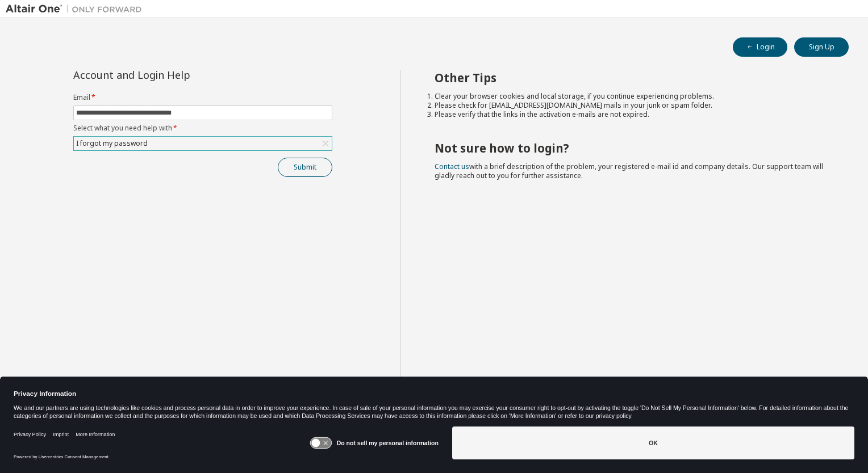 This screenshot has height=473, width=868. Describe the element at coordinates (203, 97) in the screenshot. I see `label: Email` at that location.